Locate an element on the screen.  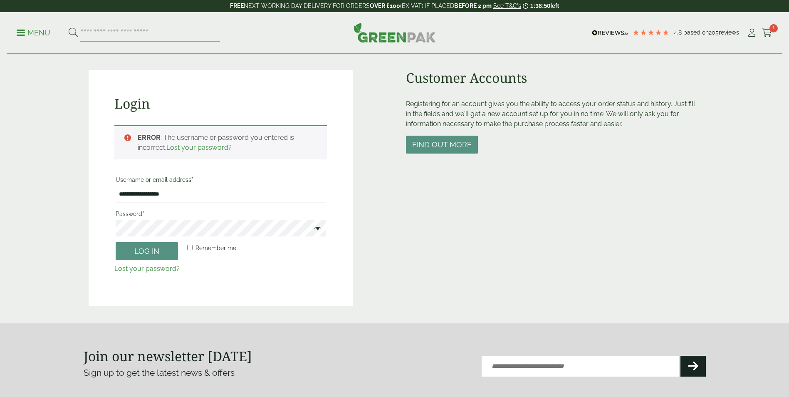
p: Sign up to get the latest news & offers is located at coordinates (223, 373).